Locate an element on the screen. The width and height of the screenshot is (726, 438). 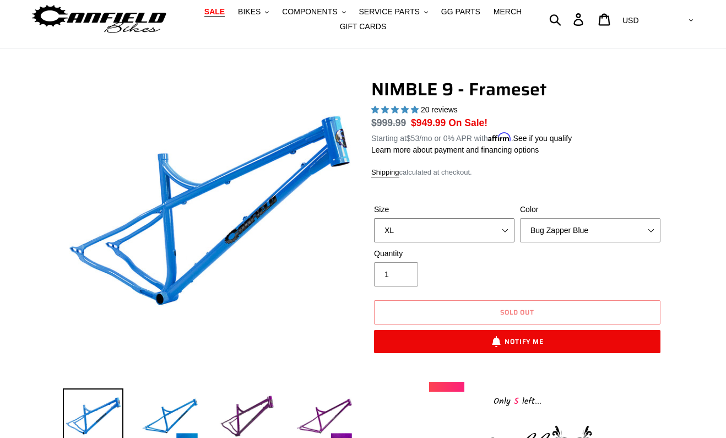
span: SALE is located at coordinates (214, 12).